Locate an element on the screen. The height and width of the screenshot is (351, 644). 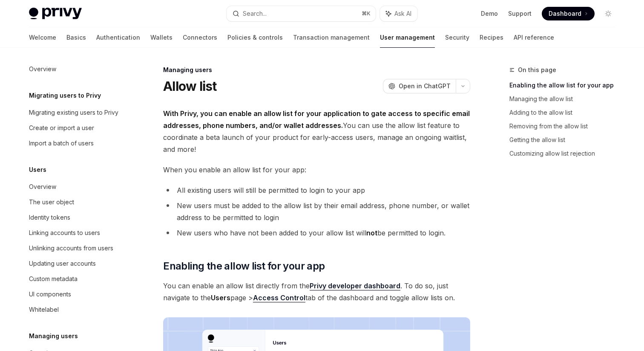
a: Customizing allow list rejection is located at coordinates (566, 154).